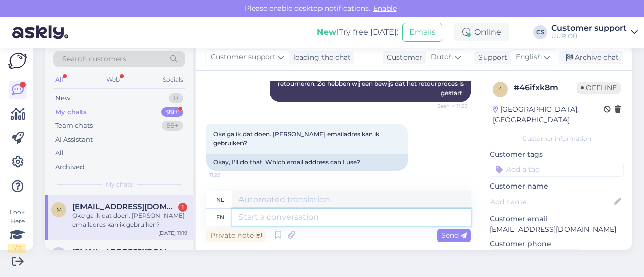  I want to click on span: Search customers, so click(94, 59).